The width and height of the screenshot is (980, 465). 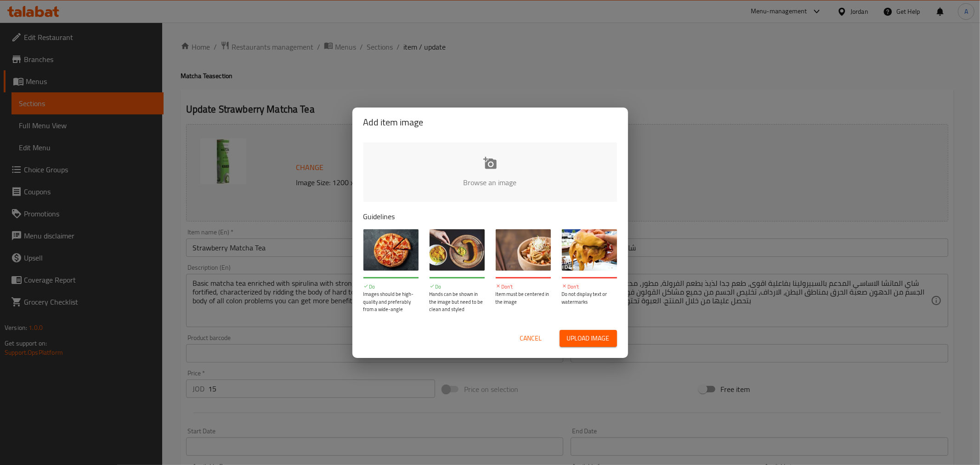 I want to click on p: Guidelines, so click(x=490, y=216).